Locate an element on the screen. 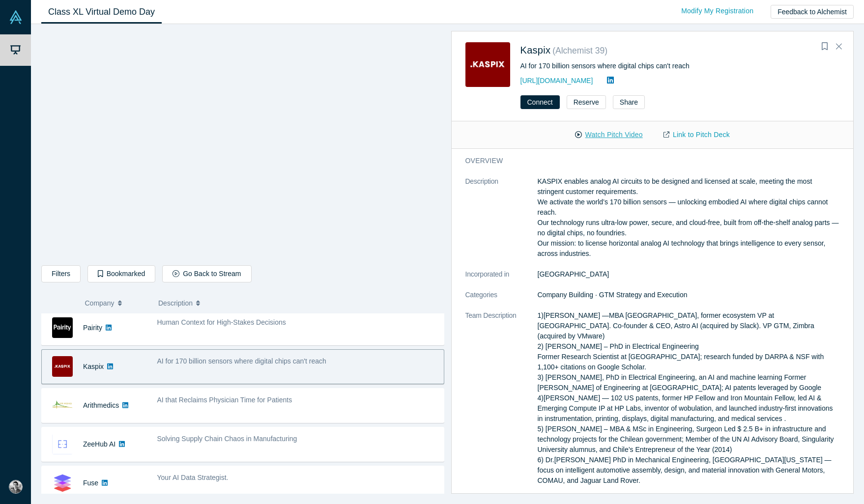 This screenshot has height=504, width=864. a: ZeeHub AI is located at coordinates (99, 444).